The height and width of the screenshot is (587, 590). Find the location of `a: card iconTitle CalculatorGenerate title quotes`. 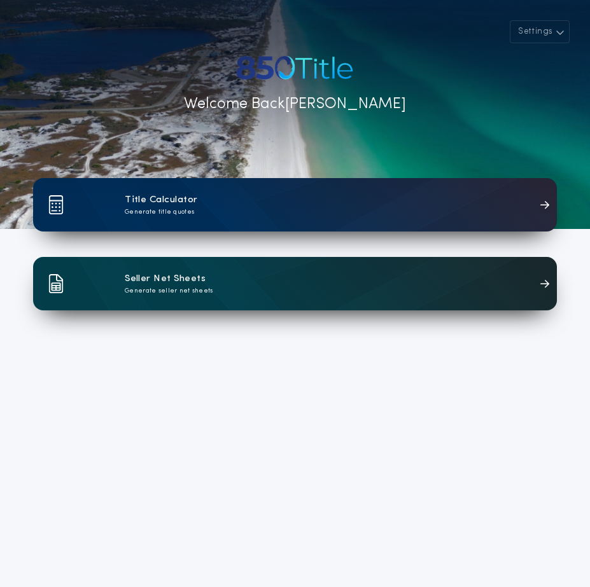

a: card iconTitle CalculatorGenerate title quotes is located at coordinates (295, 205).